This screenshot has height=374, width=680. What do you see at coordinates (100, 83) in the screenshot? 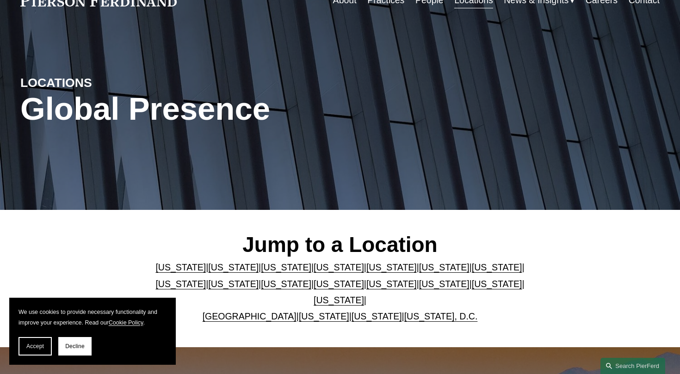
I see `h4: LOCATIONS` at bounding box center [100, 83].